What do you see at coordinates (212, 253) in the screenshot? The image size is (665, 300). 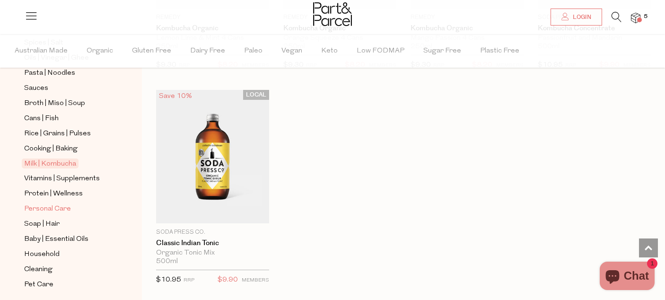 I see `div: Organic Tonic Mix` at bounding box center [212, 253].